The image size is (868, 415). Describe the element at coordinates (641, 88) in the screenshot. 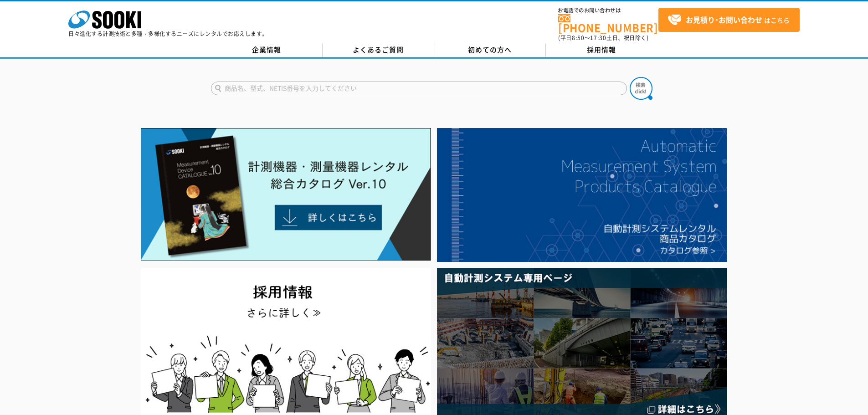

I see `img: btn_search.png` at that location.